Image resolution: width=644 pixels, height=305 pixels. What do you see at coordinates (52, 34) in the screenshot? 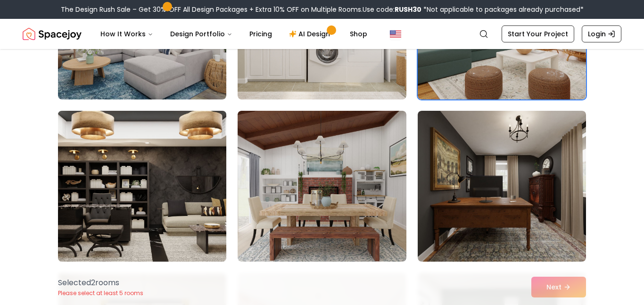
I see `a: Spacejoy` at bounding box center [52, 34].